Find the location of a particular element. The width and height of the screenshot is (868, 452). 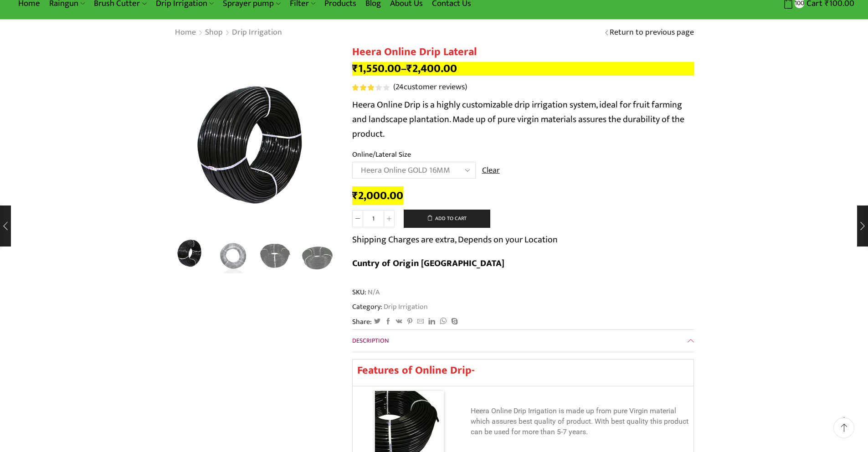

h1: Heera Online Drip Lateral is located at coordinates (523, 52).